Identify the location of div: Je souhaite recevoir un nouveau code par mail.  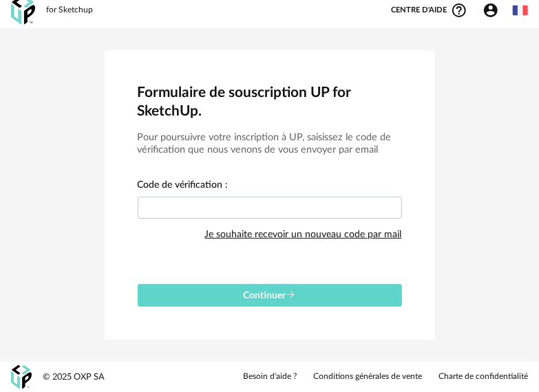
(303, 234).